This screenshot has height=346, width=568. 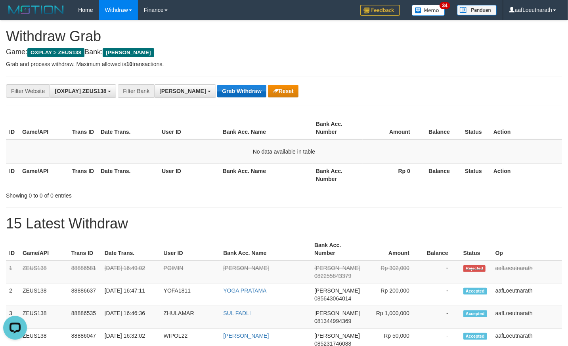 I want to click on td: 88886581, so click(x=85, y=272).